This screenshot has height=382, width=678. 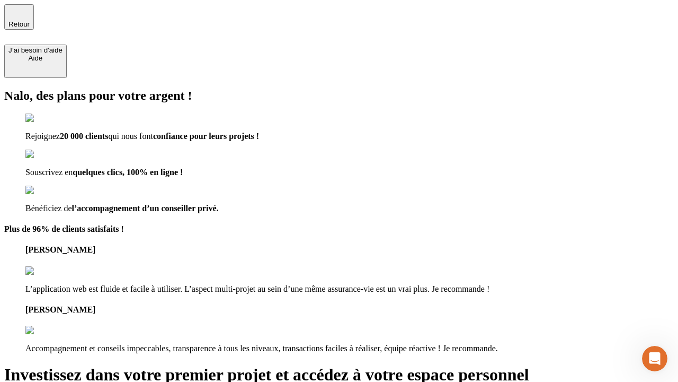 What do you see at coordinates (19, 24) in the screenshot?
I see `span: Retour` at bounding box center [19, 24].